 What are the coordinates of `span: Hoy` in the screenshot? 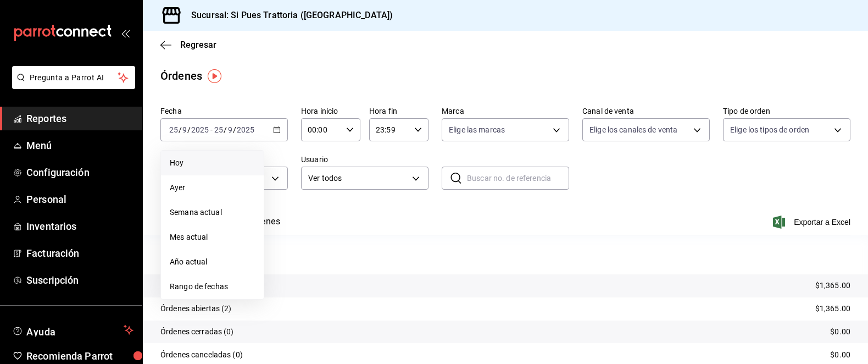 It's located at (212, 163).